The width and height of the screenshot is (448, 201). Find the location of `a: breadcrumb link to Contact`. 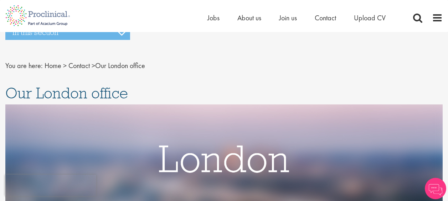

a: breadcrumb link to Contact is located at coordinates (79, 66).